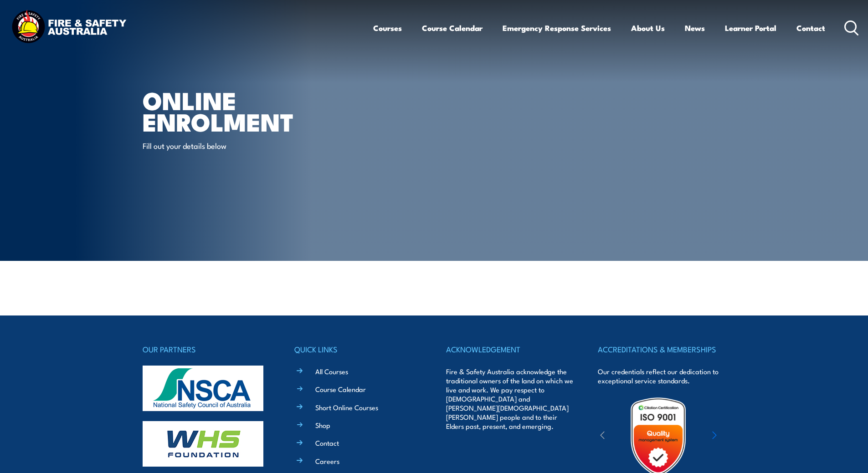  Describe the element at coordinates (327, 461) in the screenshot. I see `a: Careers` at that location.